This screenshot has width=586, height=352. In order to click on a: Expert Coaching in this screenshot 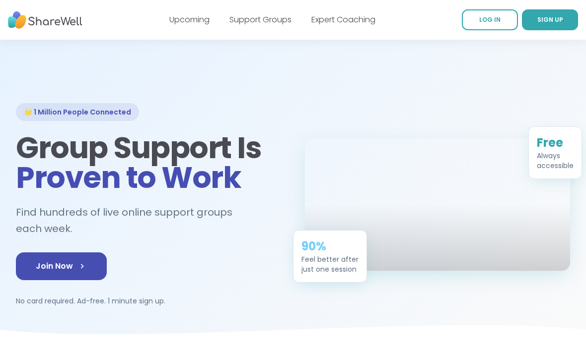, I will do `click(343, 19)`.